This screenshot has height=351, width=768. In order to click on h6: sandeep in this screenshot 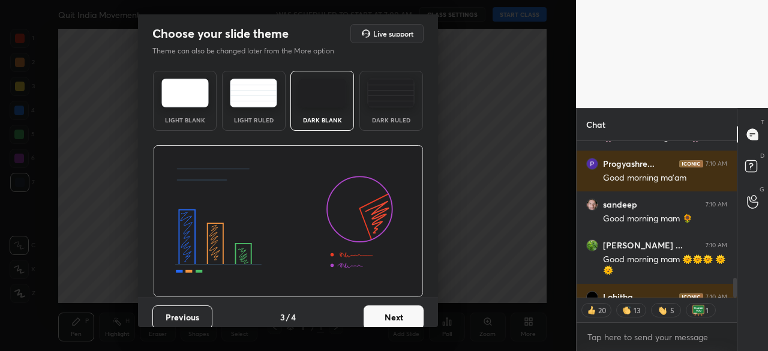, I will do `click(619, 204)`.